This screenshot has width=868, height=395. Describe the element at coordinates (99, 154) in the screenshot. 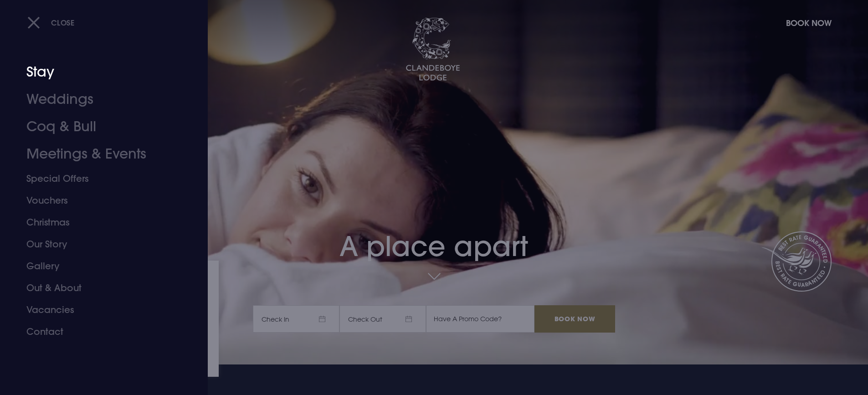

I see `a: Meetings & Events` at that location.